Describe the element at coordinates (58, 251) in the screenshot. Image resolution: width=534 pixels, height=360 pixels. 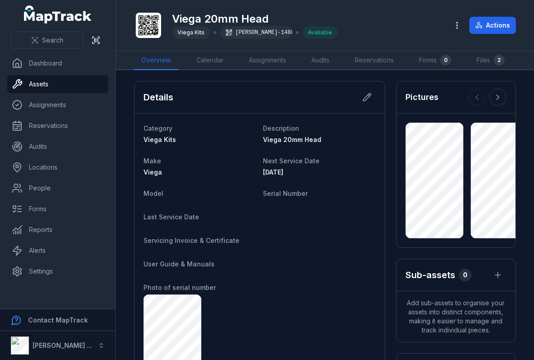
I see `a: Alerts` at that location.